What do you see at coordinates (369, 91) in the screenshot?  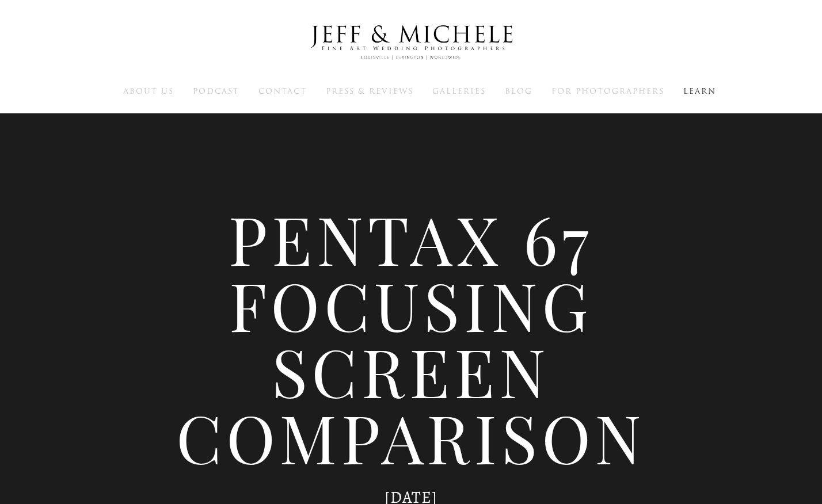 I see `a: Press & Reviews` at bounding box center [369, 91].